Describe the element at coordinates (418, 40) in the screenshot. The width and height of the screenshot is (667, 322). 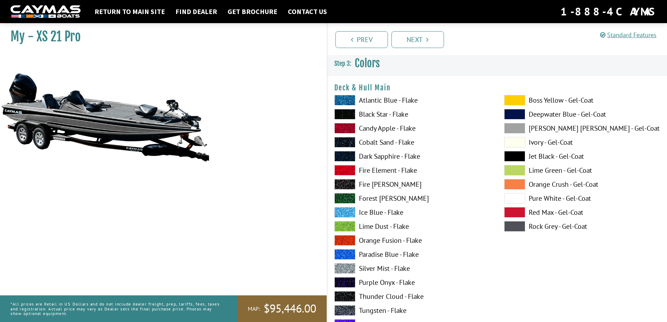
I see `a: Next` at that location.